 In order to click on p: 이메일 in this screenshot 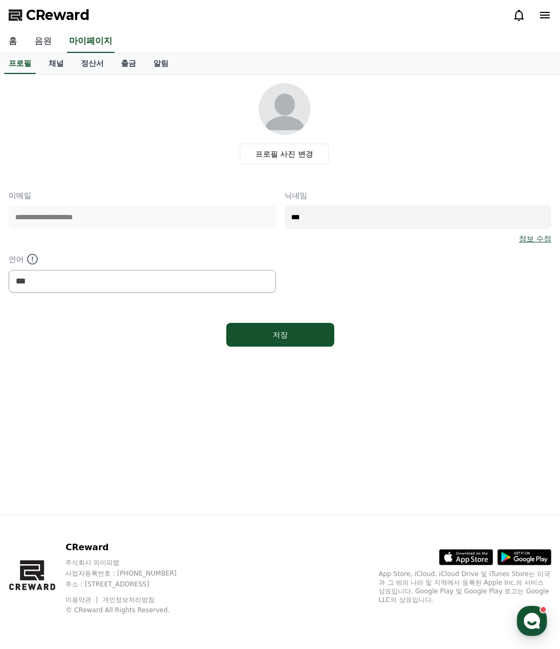, I will do `click(142, 195)`.